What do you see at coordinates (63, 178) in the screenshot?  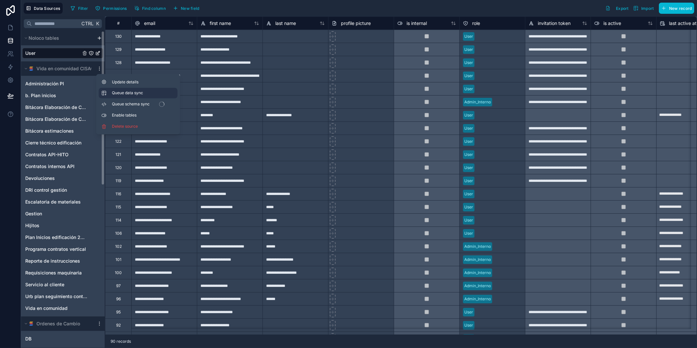 I see `div: Devoluciones` at bounding box center [63, 178].